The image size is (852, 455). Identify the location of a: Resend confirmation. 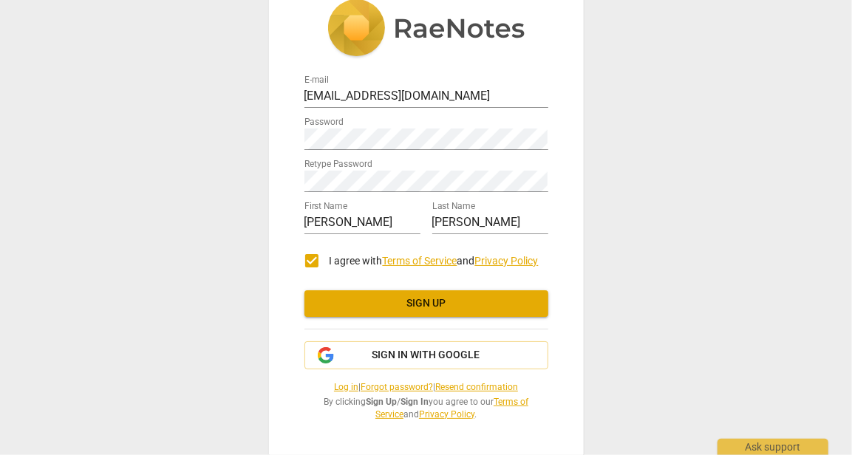
(477, 387).